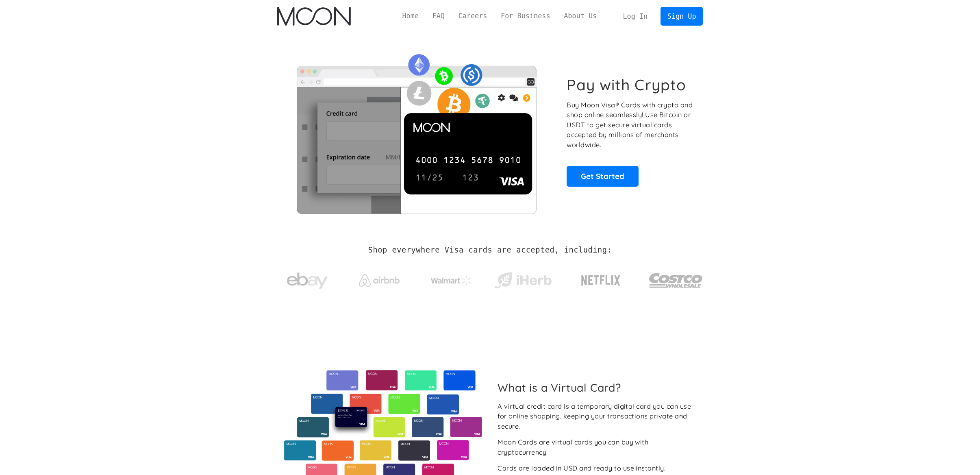 This screenshot has height=475, width=980. I want to click on img: iHerb, so click(523, 280).